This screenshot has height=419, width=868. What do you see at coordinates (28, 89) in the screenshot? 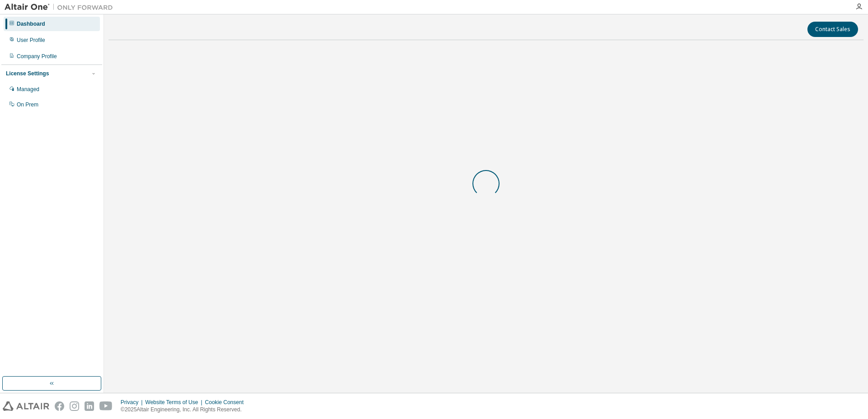
I see `div: Managed` at bounding box center [28, 89].